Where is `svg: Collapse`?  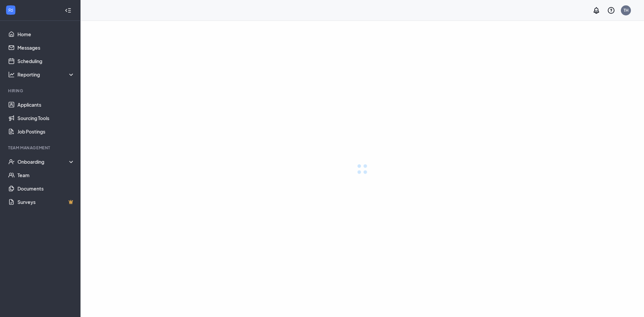
svg: Collapse is located at coordinates (68, 10).